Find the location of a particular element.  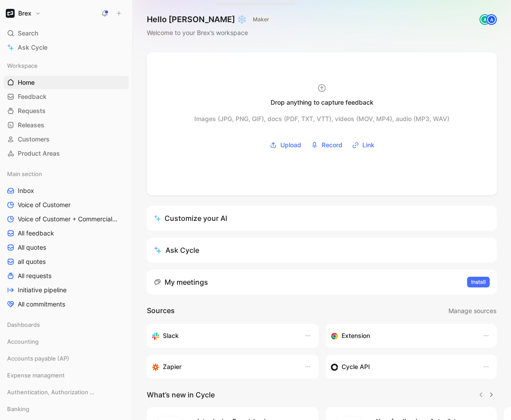

a: Voice of Customer + Commercial NRR Feedback is located at coordinates (66, 219).